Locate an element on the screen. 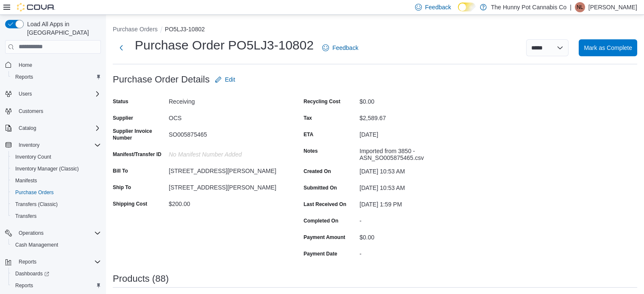  a: Manifests is located at coordinates (26, 181).